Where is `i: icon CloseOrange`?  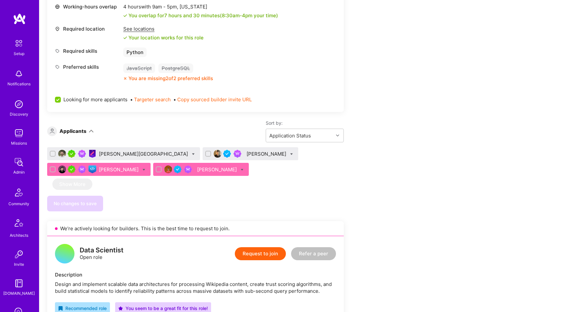
i: icon CloseOrange is located at coordinates (125, 78).